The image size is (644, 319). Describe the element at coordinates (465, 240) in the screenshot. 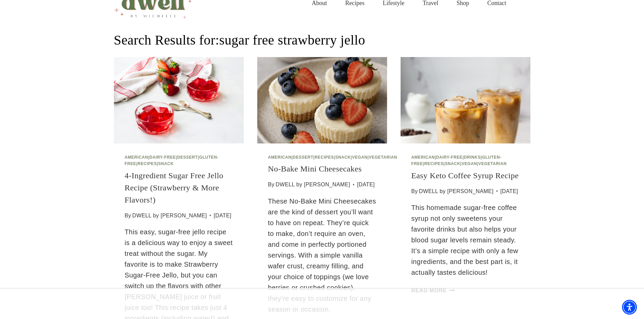

I see `p: This homemade sugar-free coffee syrup not only sweetens your favorite drinks but also helps your ...` at that location.